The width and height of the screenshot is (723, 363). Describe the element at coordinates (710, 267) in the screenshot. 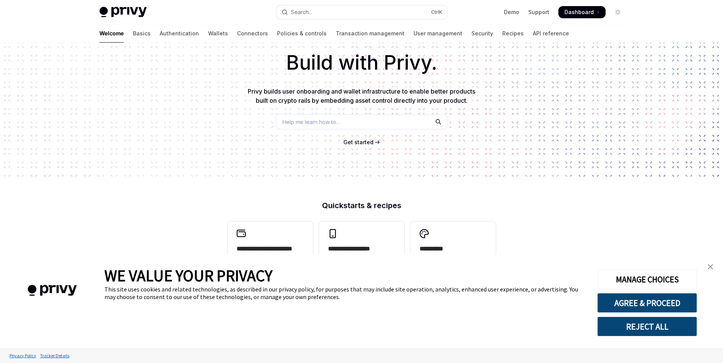

I see `img: close banner` at that location.